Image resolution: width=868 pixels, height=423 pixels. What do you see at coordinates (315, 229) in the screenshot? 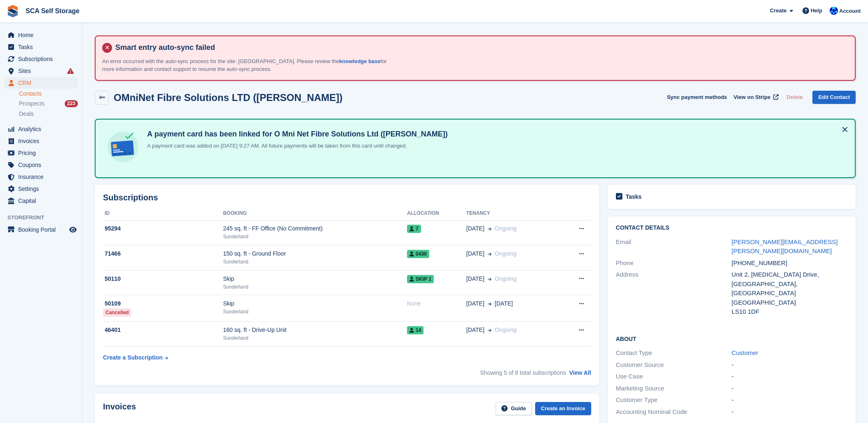
I see `div: 245 sq. ft - FF Office (No Commitment)` at bounding box center [315, 229].